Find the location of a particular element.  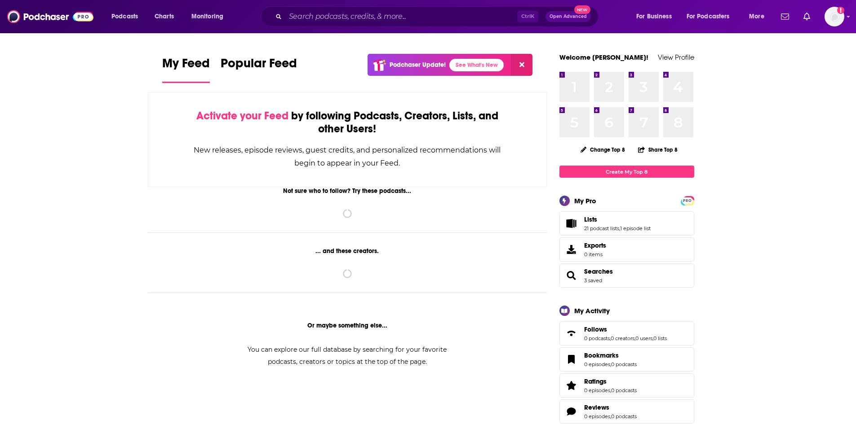

span: Monitoring is located at coordinates (207, 17).